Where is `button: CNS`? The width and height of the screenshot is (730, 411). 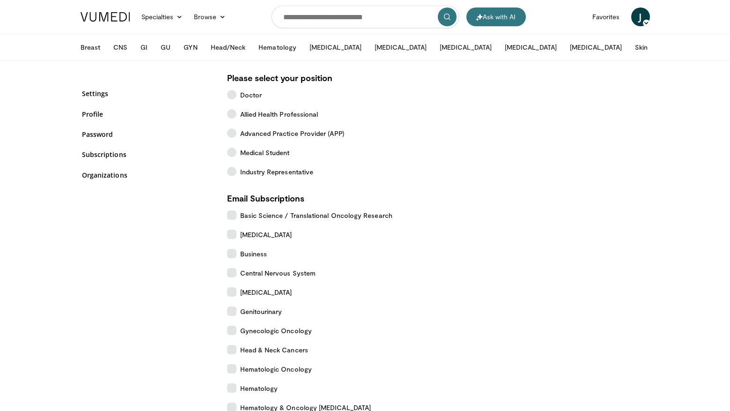 button: CNS is located at coordinates (120, 47).